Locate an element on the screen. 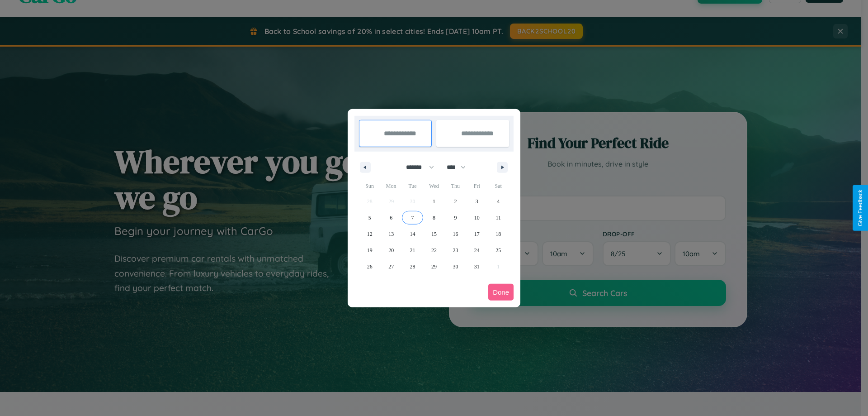 The height and width of the screenshot is (416, 868). button: 28 is located at coordinates (413, 266).